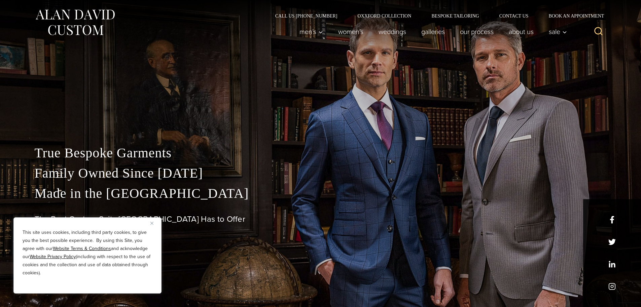  What do you see at coordinates (384, 16) in the screenshot?
I see `a: Oxxford Collection` at bounding box center [384, 16].